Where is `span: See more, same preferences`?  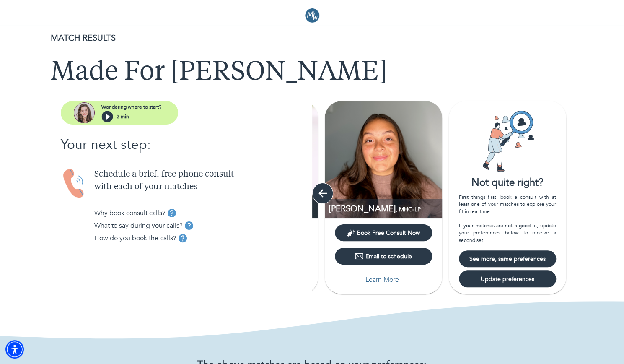 span: See more, same preferences is located at coordinates (508, 258).